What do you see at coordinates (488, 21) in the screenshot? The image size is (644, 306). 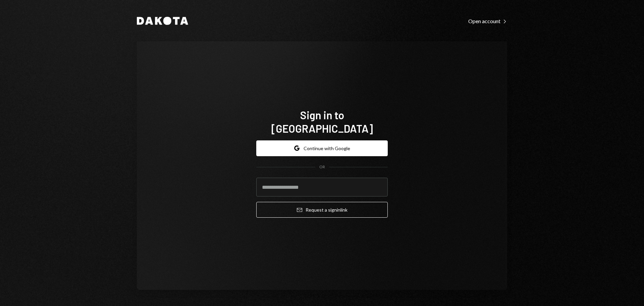 I see `a: Open account` at bounding box center [488, 21].